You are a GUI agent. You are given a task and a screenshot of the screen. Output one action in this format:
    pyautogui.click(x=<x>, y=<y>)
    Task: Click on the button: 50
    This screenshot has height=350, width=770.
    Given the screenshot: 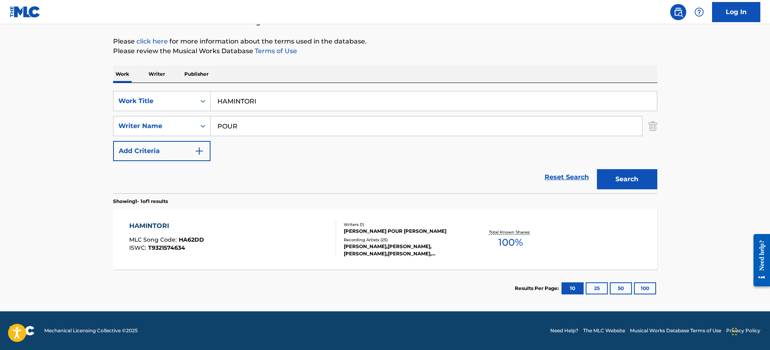 What is the action you would take?
    pyautogui.click(x=620, y=288)
    